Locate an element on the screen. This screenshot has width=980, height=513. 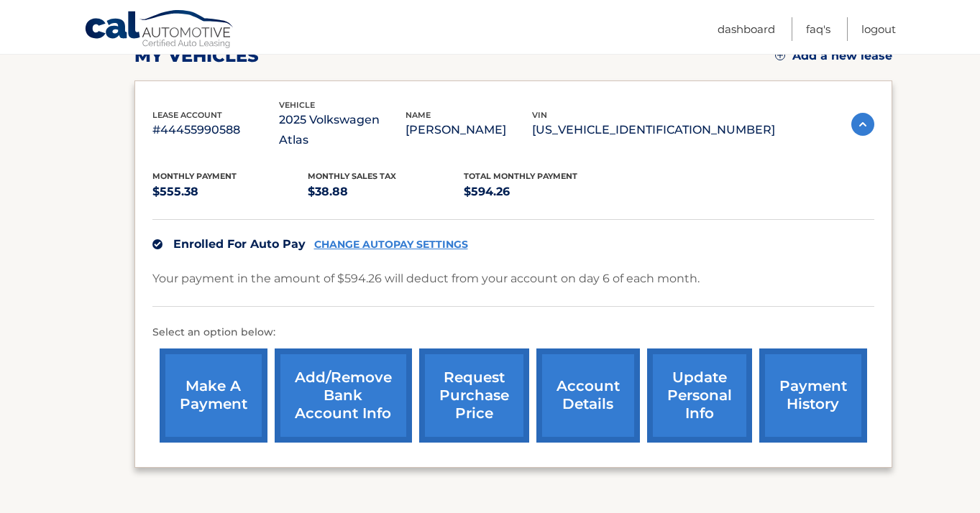
a: make a payment is located at coordinates (213, 396).